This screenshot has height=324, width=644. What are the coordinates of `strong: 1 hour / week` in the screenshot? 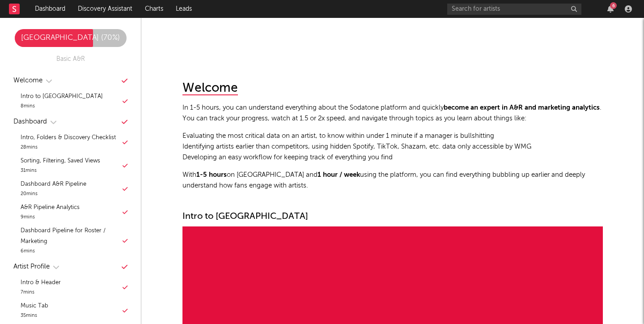 It's located at (338, 175).